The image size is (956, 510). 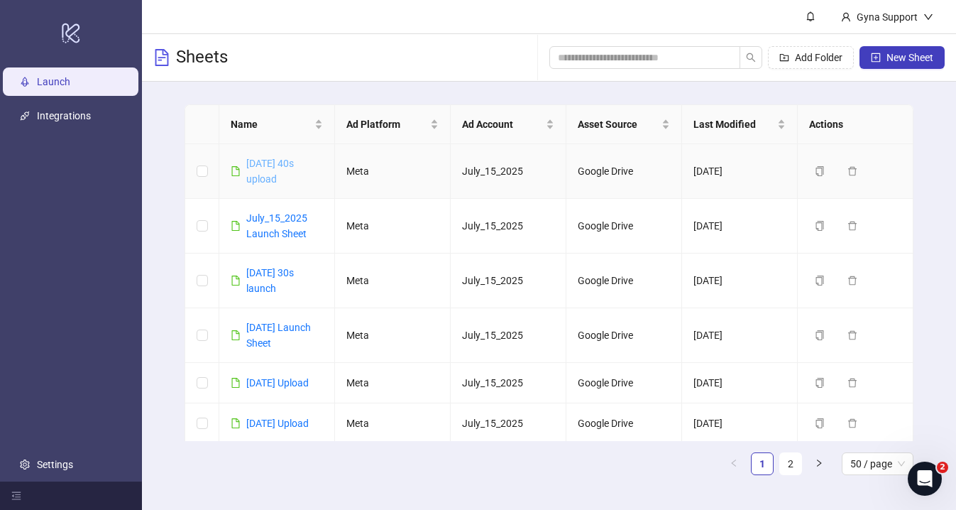 What do you see at coordinates (734, 463) in the screenshot?
I see `li: Previous Page` at bounding box center [734, 463].